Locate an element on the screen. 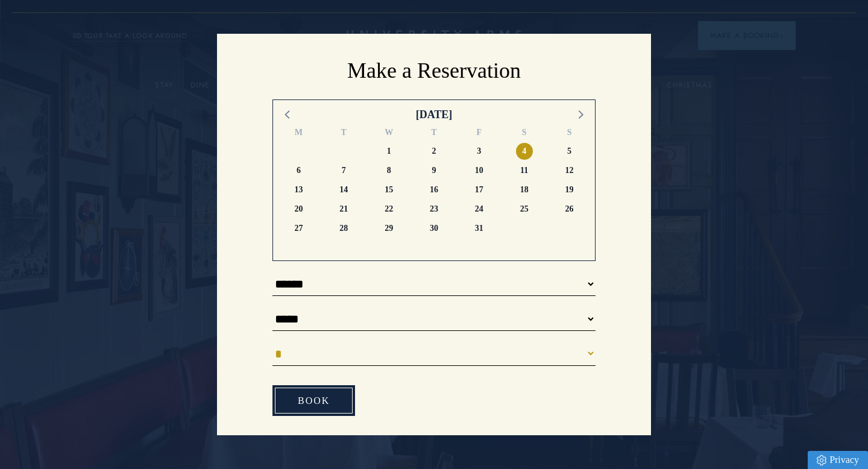  span: Tuesday 28 October 2025 is located at coordinates (343, 228).